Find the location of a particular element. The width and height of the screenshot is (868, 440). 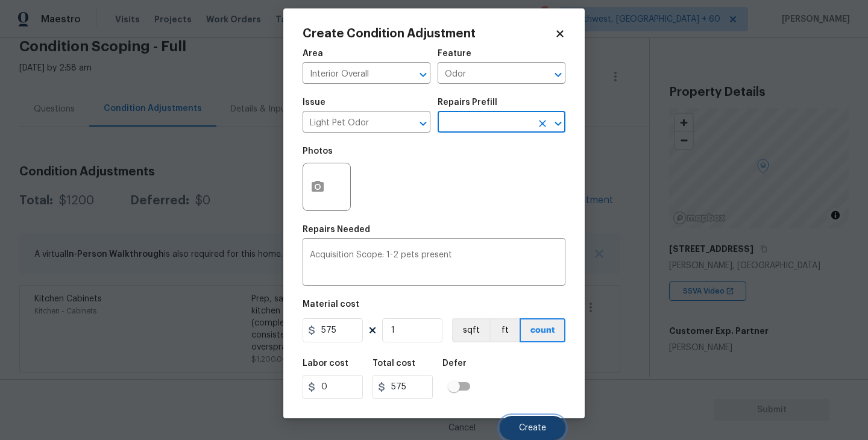

button: sqft is located at coordinates (471, 330).